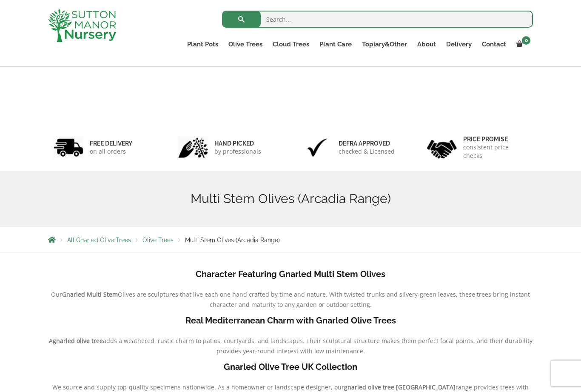 This screenshot has height=392, width=581. I want to click on span: All Gnarled Olive Trees, so click(99, 240).